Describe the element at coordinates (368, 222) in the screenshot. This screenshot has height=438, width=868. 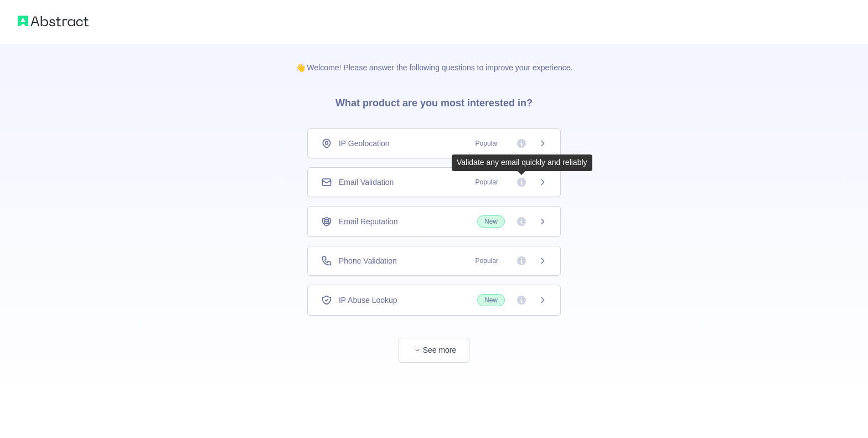
I see `span: Email Reputation` at that location.